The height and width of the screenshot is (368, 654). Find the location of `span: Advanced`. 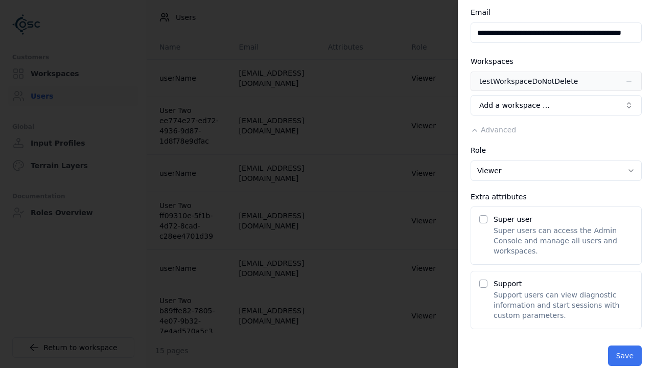

span: Advanced is located at coordinates (498, 130).